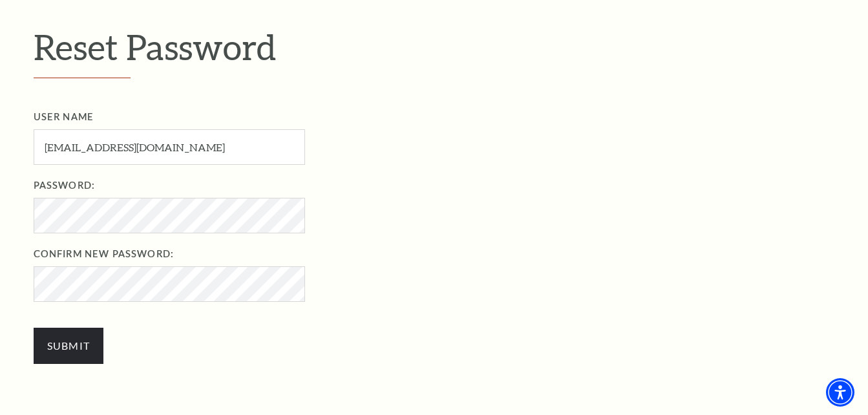 Image resolution: width=868 pixels, height=415 pixels. Describe the element at coordinates (169, 147) in the screenshot. I see `input: User Name` at that location.